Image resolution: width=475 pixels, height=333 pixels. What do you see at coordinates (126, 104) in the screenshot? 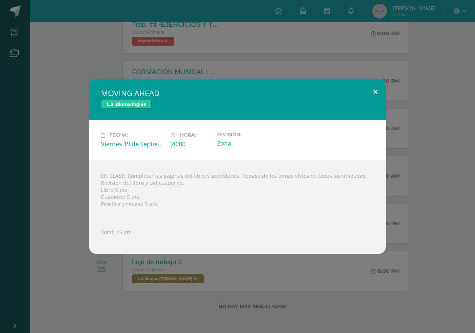
I see `span: L.3 Idioma Inglés` at bounding box center [126, 104].